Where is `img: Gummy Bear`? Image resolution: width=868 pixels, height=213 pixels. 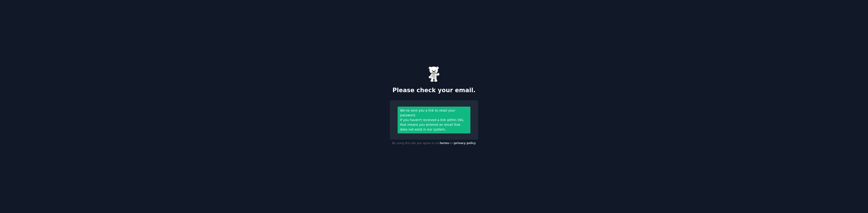
img: Gummy Bear is located at coordinates (434, 74).